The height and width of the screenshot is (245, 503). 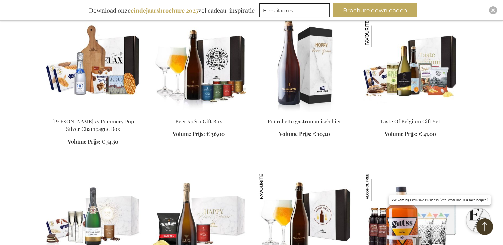 I want to click on div: Close, so click(x=493, y=10).